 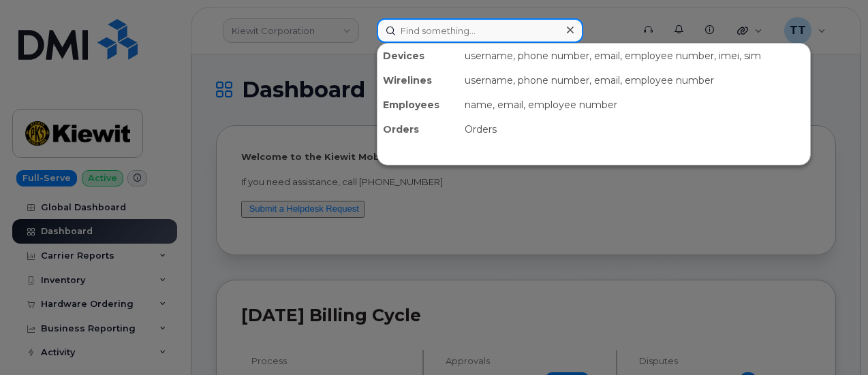 What do you see at coordinates (418, 80) in the screenshot?
I see `div: Wirelines` at bounding box center [418, 80].